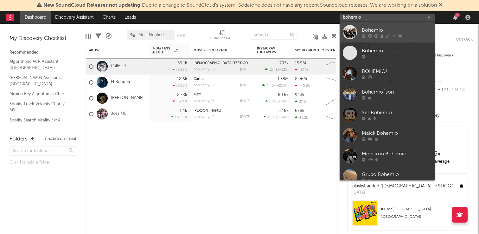 Image resolution: width=479 pixels, height=234 pixels. What do you see at coordinates (162, 50) in the screenshot?
I see `span: 7-Day Fans Added` at bounding box center [162, 50].